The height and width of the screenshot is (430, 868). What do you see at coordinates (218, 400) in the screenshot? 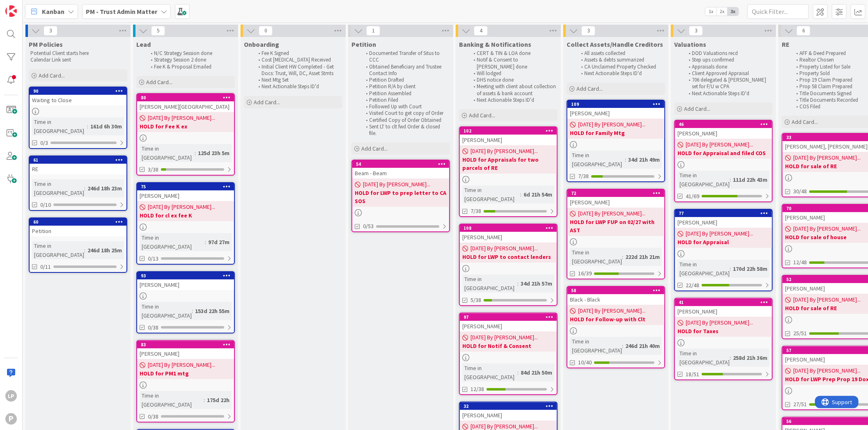
I see `div: 175d 22h` at bounding box center [218, 400].